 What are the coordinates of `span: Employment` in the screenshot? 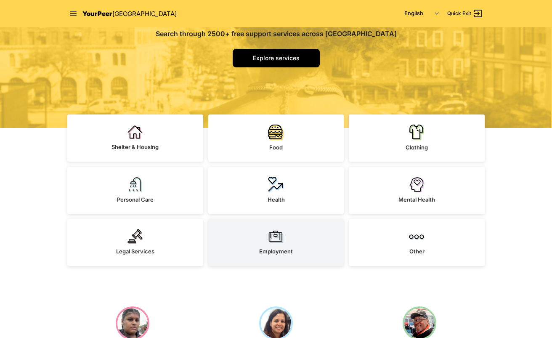 It's located at (276, 251).